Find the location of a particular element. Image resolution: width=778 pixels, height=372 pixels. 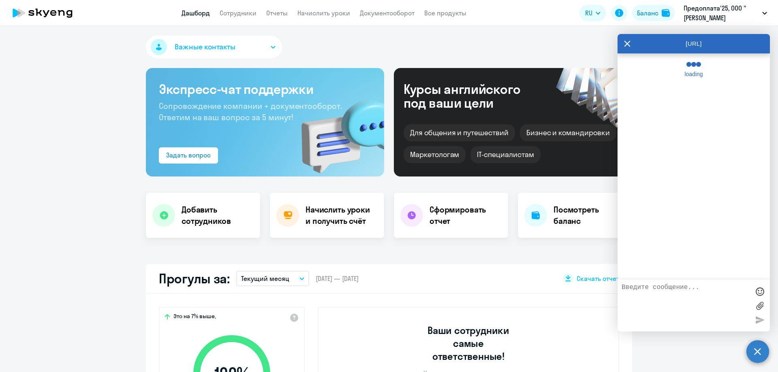

h3: Экспресс-чат поддержки is located at coordinates (265, 89).